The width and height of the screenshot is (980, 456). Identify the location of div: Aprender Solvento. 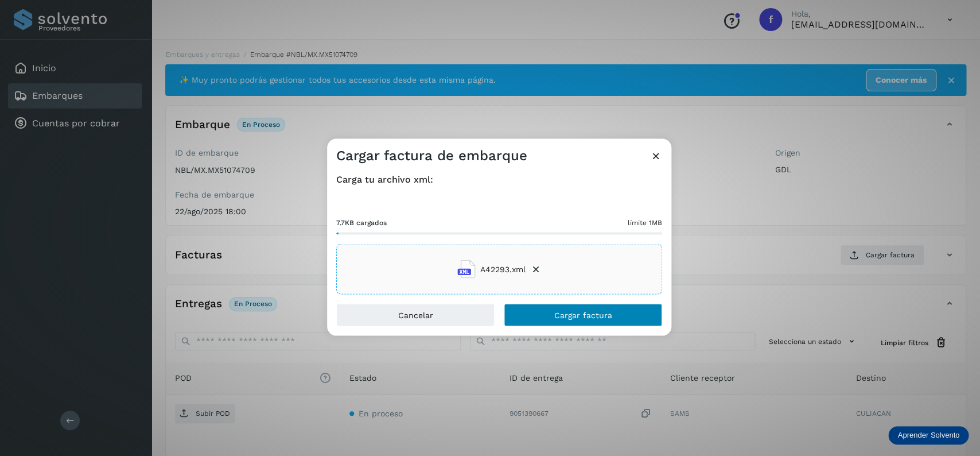
(928, 435).